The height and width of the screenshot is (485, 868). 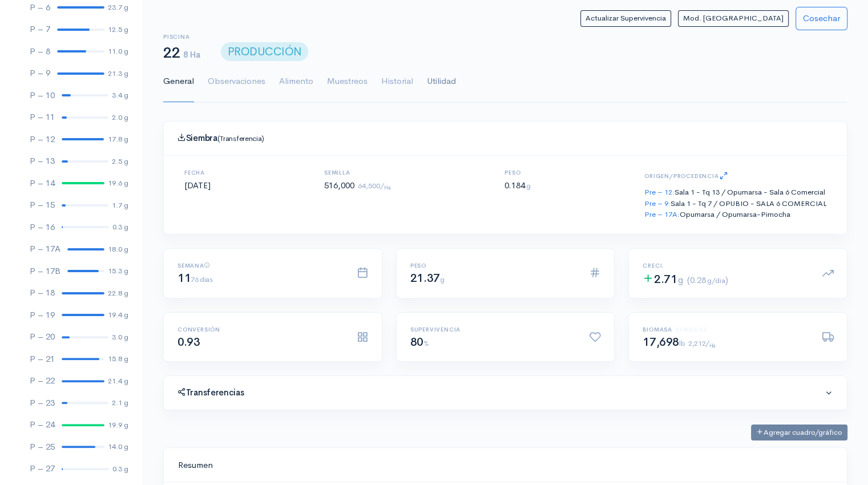 What do you see at coordinates (427, 278) in the screenshot?
I see `span: 21.37` at bounding box center [427, 278].